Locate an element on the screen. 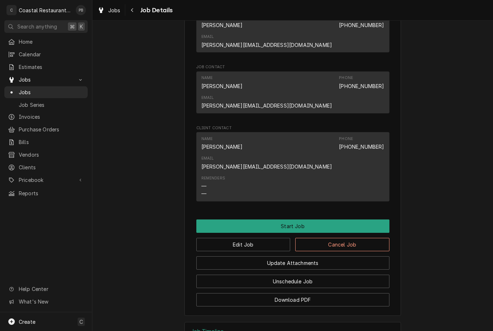 The width and height of the screenshot is (493, 331). span: C is located at coordinates (81, 322).